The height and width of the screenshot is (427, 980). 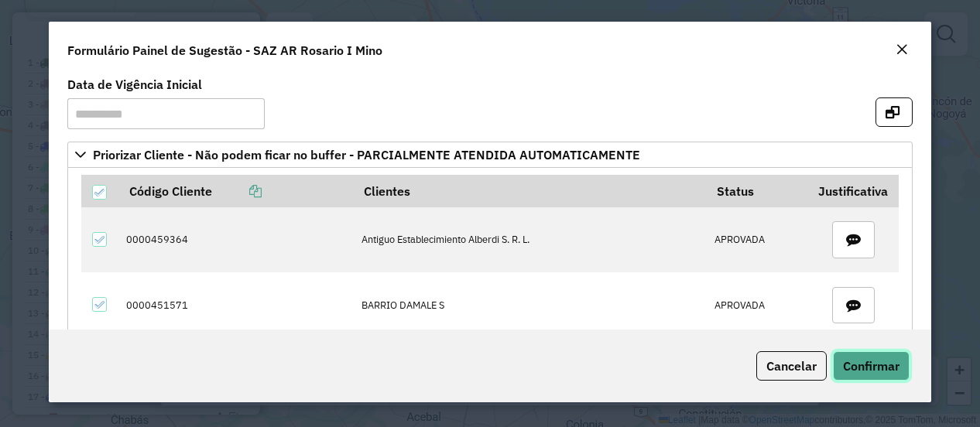 What do you see at coordinates (236, 304) in the screenshot?
I see `td: 0000451571` at bounding box center [236, 304].